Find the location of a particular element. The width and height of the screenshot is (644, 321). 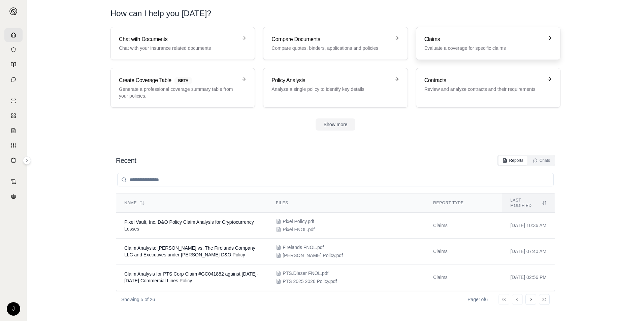

a: Contract Analysis is located at coordinates (14, 181).